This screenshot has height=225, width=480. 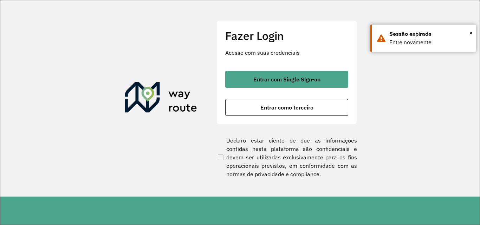 What do you see at coordinates (286, 157) in the screenshot?
I see `label: Declaro estar ciente de que as informações contidas nesta plataforma são confidenciais e devem se...` at bounding box center [286, 157].